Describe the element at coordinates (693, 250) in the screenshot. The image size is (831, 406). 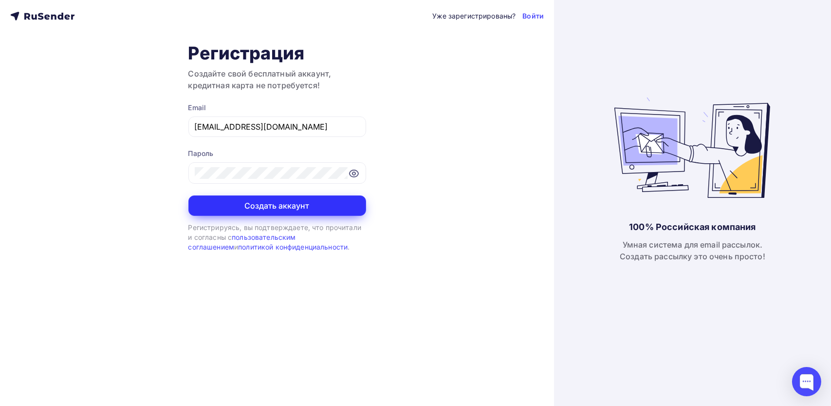
I see `div: Умная система для email рассылок. Создать рассылку это очень просто!` at that location.